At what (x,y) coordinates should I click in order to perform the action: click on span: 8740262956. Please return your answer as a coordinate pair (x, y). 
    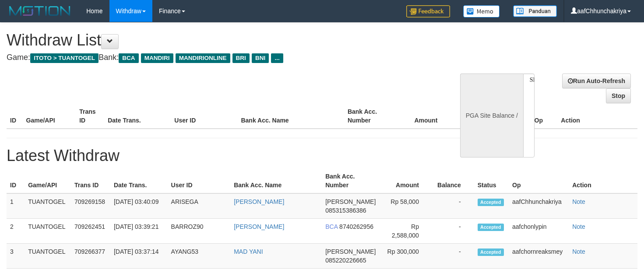
    Looking at the image, I should click on (356, 226).